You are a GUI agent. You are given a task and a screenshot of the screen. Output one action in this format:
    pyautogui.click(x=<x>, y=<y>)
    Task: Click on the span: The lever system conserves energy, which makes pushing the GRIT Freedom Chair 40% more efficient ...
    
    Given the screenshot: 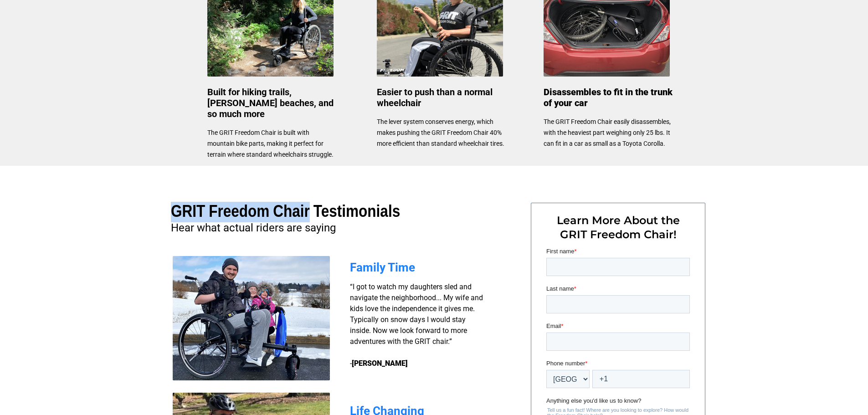 What is the action you would take?
    pyautogui.click(x=441, y=132)
    